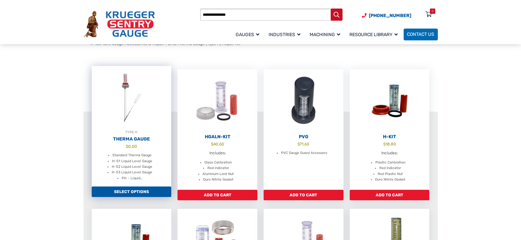 The height and width of the screenshot is (240, 521). What do you see at coordinates (131, 127) in the screenshot?
I see `a: TYPE HTherma Gauge $0.00 Standard Therma Gauge H-S1 Liquid Level Gauge H-S2 Liquid Level Gauge H-...` at bounding box center [131, 127].